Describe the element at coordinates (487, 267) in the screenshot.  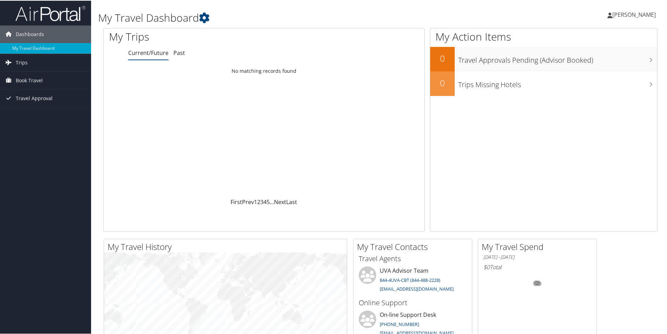
I see `span: $0` at that location.